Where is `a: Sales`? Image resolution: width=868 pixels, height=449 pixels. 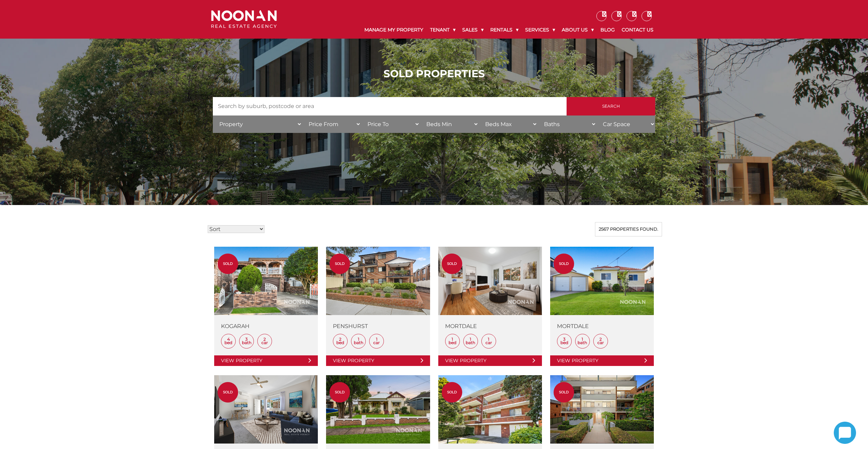 a: Sales is located at coordinates (473, 30).